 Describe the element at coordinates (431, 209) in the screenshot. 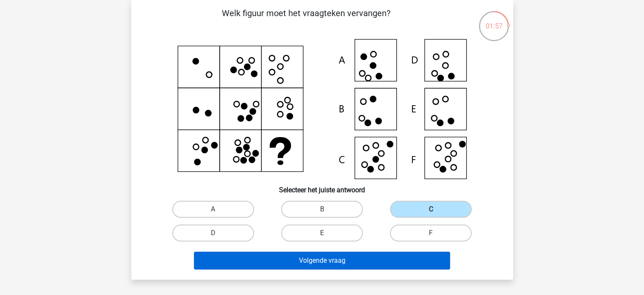

I see `label: C` at that location.